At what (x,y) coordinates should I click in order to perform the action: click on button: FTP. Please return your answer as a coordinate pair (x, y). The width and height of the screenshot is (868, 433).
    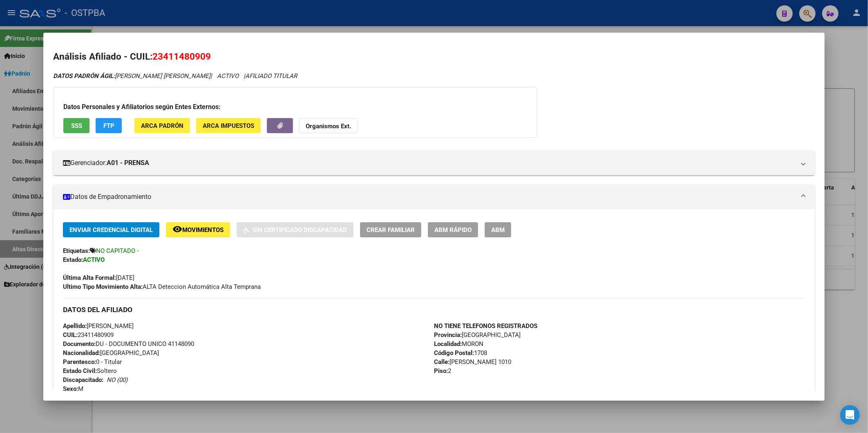
    Looking at the image, I should click on (109, 126).